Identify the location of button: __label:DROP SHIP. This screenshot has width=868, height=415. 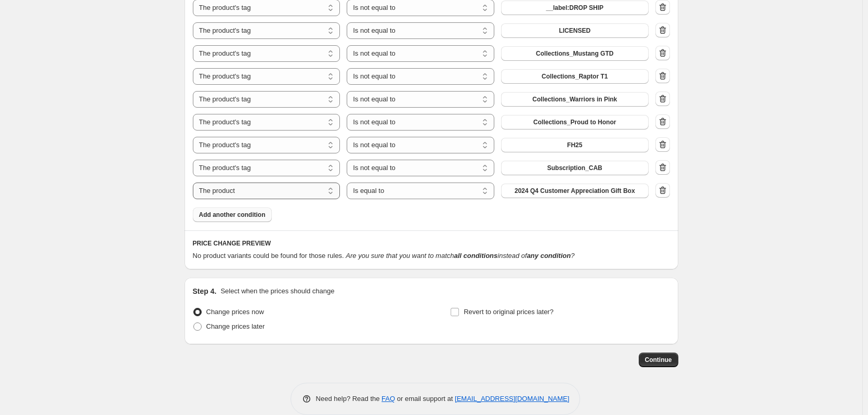
(575, 8).